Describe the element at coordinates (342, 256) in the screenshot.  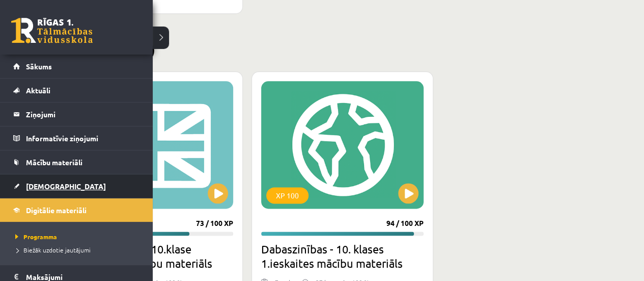
I see `h2: Dabaszinības - 10. klases 1.ieskaites mācību materiāls` at that location.